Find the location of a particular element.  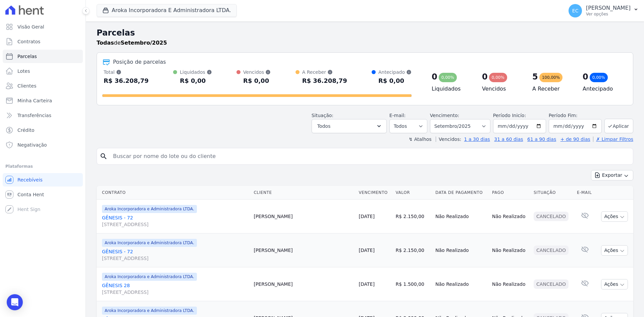

span: Minha Carteira is located at coordinates (35, 100).